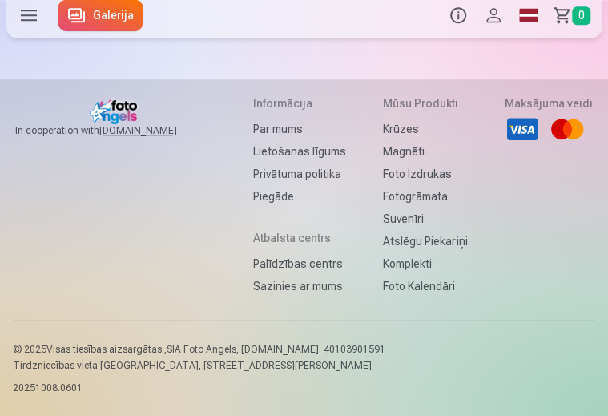  Describe the element at coordinates (304, 350) in the screenshot. I see `p: © 2025 Visas tiesības aizsargātas. ,` at that location.